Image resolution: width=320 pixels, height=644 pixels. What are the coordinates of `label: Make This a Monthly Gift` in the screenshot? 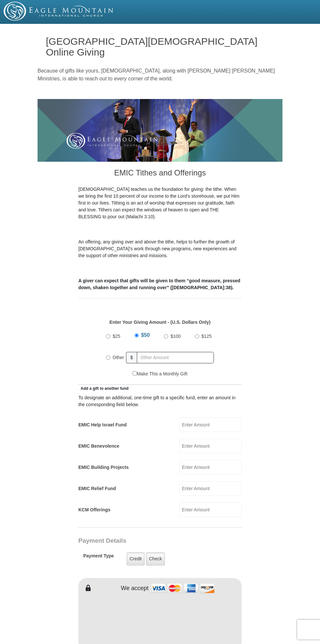 It's located at (160, 374).